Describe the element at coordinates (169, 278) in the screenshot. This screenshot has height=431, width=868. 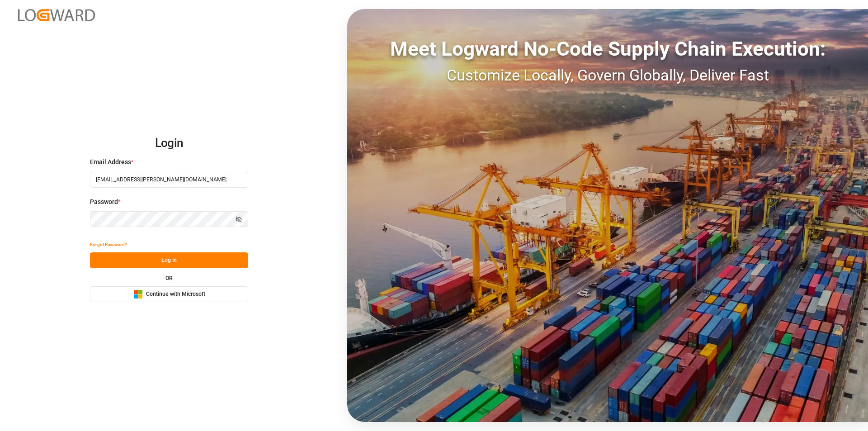
I see `small: OR` at that location.